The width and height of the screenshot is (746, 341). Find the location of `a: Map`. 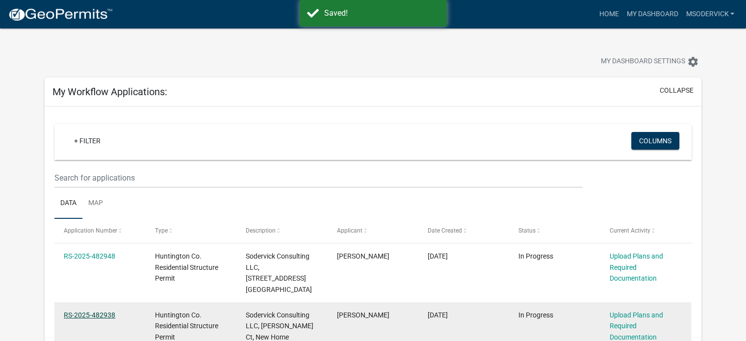

a: Map is located at coordinates (96, 203).